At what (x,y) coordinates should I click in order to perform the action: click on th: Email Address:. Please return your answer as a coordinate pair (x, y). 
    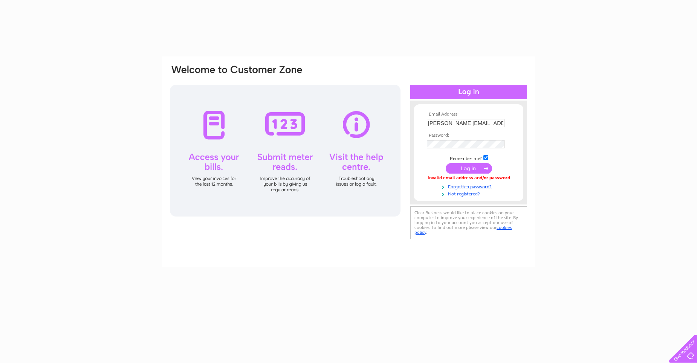
    Looking at the image, I should click on (469, 115).